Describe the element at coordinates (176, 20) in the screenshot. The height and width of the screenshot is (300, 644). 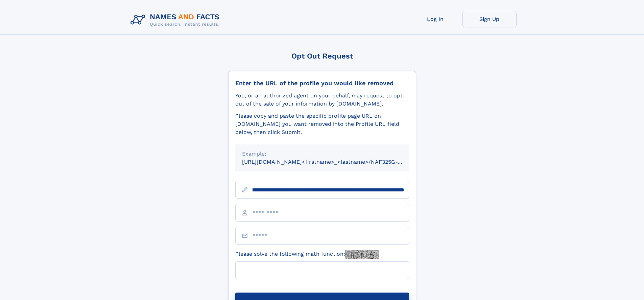
I see `img: Logo Names and Facts` at that location.